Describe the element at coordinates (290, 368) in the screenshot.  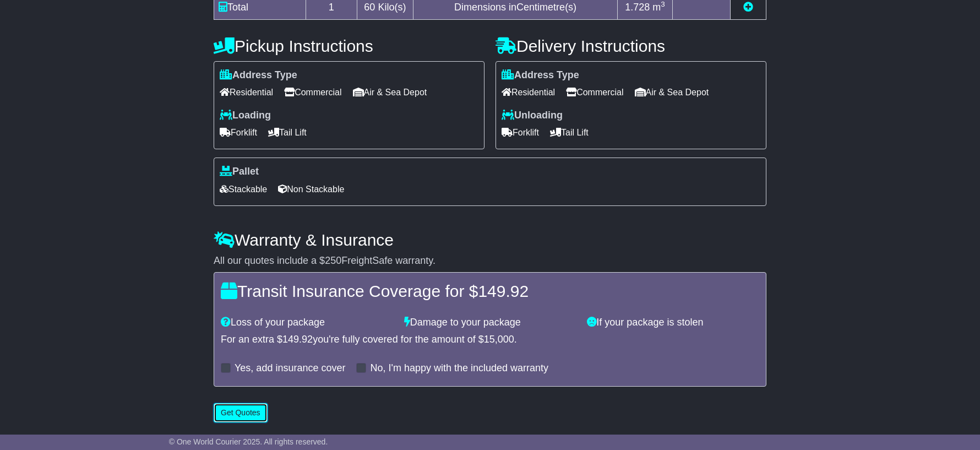
I see `label: Yes, add insurance cover` at that location.